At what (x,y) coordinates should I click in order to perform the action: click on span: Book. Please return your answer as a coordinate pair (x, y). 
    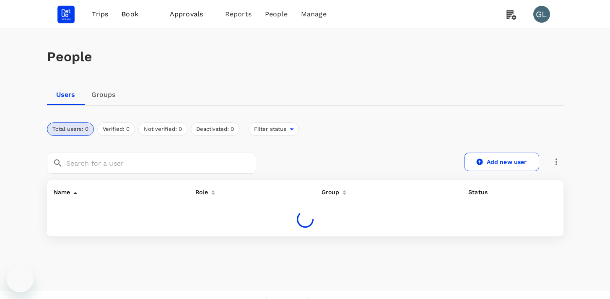
    Looking at the image, I should click on (130, 14).